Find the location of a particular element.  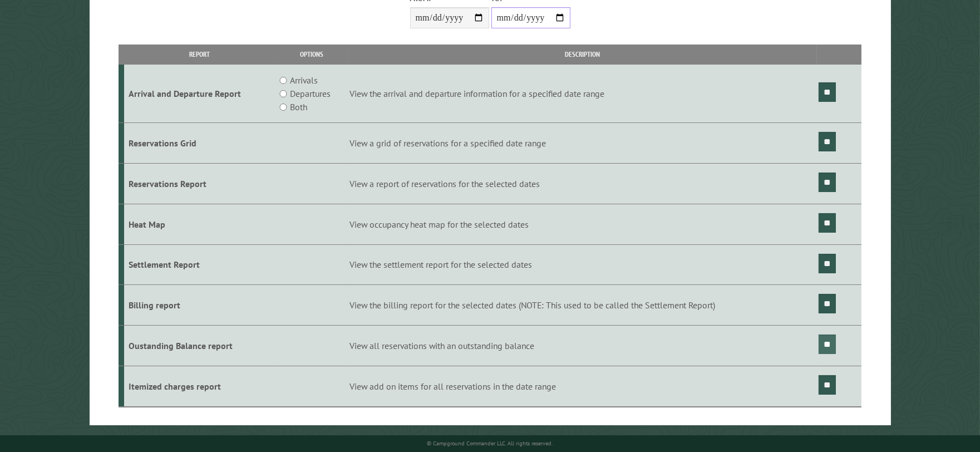

small: © Campground Commander LLC. All rights reserved. is located at coordinates (490, 443).